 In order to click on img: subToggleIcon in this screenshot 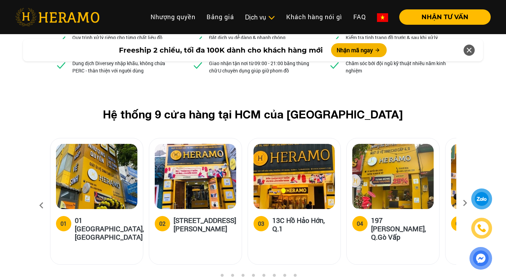, I will do `click(271, 18)`.